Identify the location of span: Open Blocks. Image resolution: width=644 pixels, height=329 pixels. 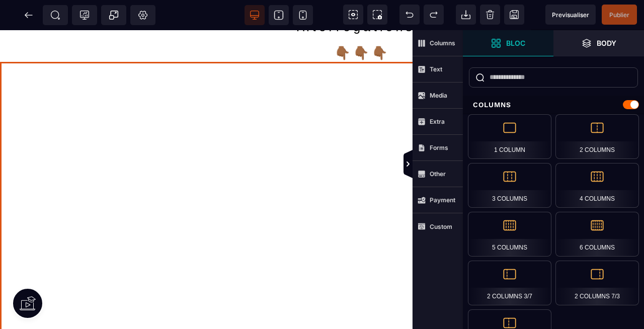
(508, 43).